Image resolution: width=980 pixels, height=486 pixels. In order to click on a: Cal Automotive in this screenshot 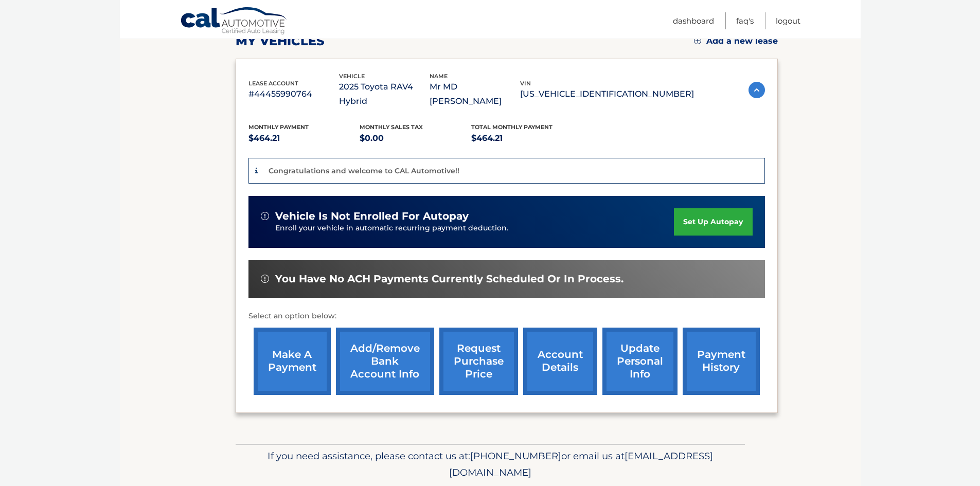, I will do `click(234, 21)`.